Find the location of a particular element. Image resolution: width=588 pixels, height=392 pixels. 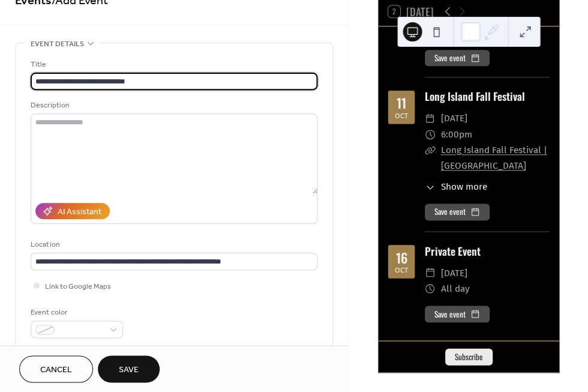

a: Long Island Fall Festival is located at coordinates (474, 96).